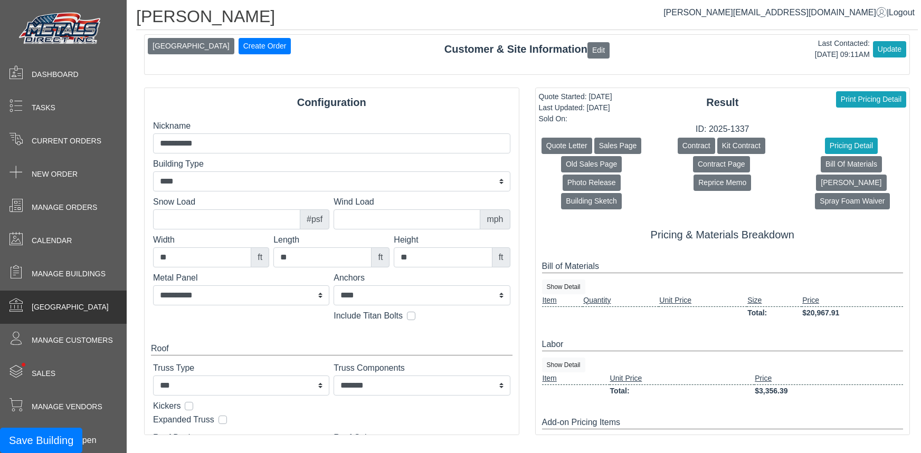  What do you see at coordinates (69, 274) in the screenshot?
I see `span: Manage Buildings` at bounding box center [69, 274].